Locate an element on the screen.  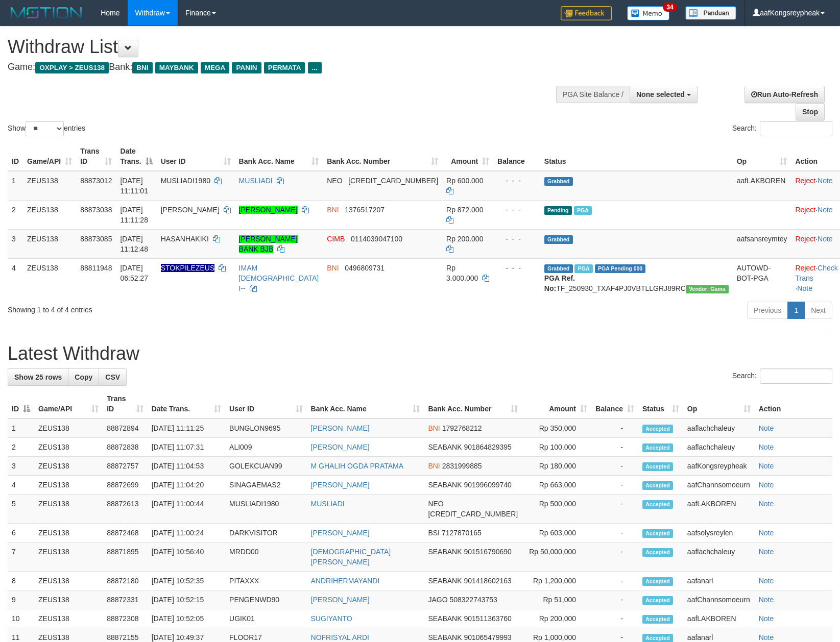
td: 8 is located at coordinates (21, 581).